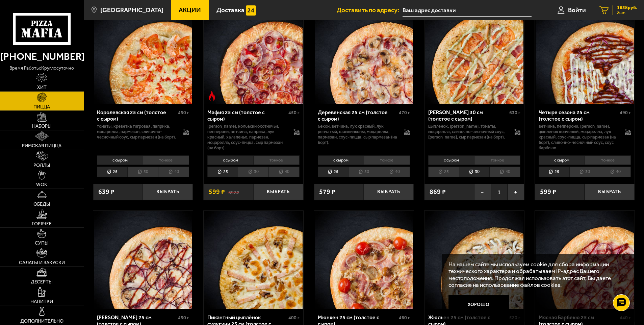 The width and height of the screenshot is (644, 325). Describe the element at coordinates (327, 192) in the screenshot. I see `span: 579 ₽` at that location.